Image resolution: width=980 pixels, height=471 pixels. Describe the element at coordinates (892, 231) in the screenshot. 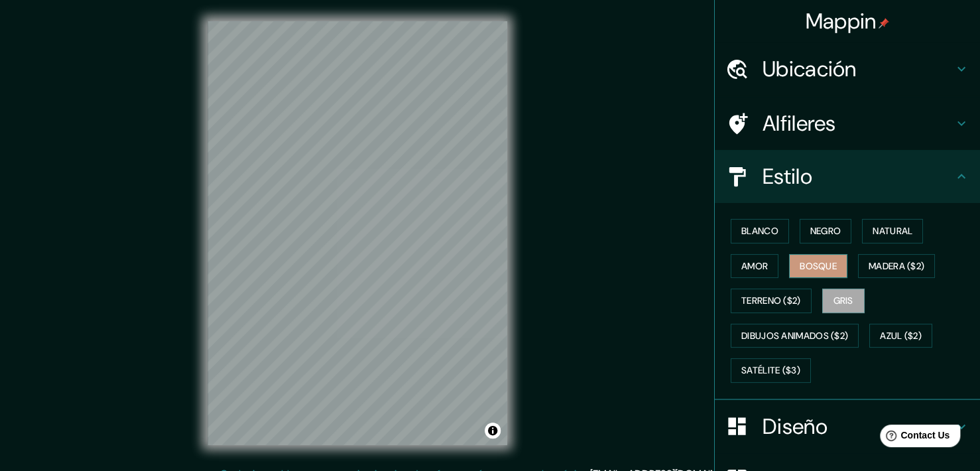

I see `button: Natural` at that location.